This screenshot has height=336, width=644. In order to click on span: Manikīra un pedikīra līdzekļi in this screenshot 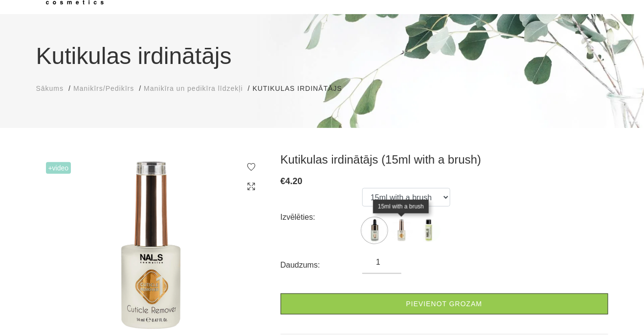, I will do `click(193, 88)`.